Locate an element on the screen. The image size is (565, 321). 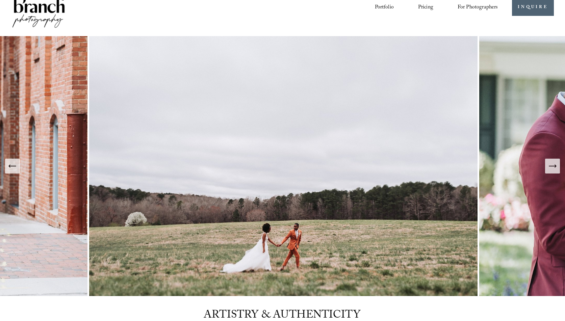
a: Pricing is located at coordinates (425, 7).